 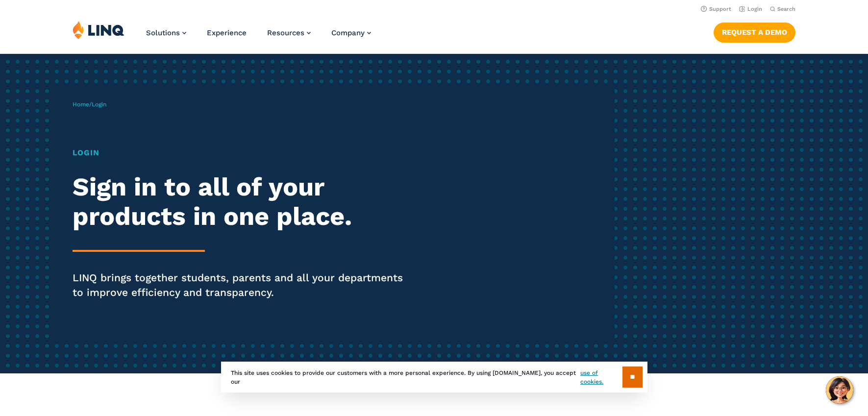 I want to click on a: Solutions, so click(x=166, y=33).